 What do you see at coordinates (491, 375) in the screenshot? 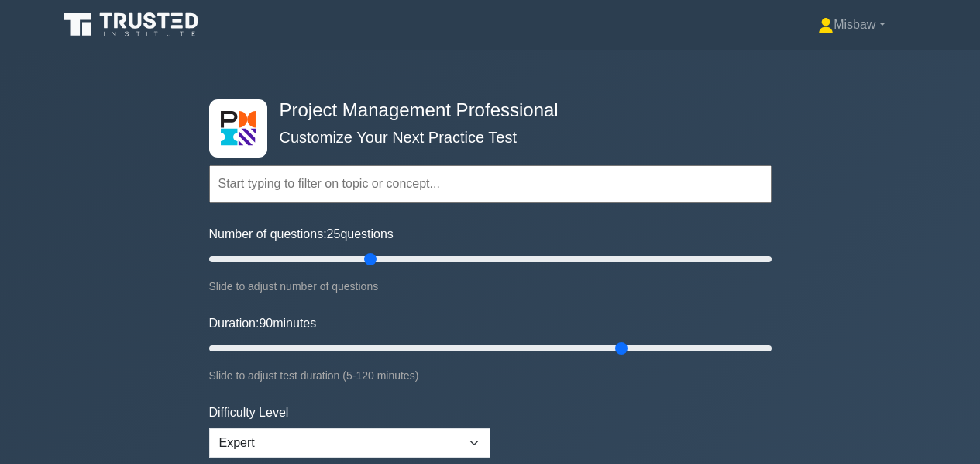
I see `div: Slide to adjust test duration (5-120 minutes)` at bounding box center [491, 375].